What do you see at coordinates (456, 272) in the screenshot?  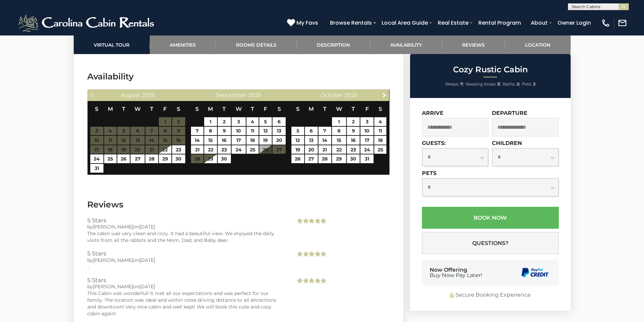 I see `div: Now Offering` at bounding box center [456, 272].